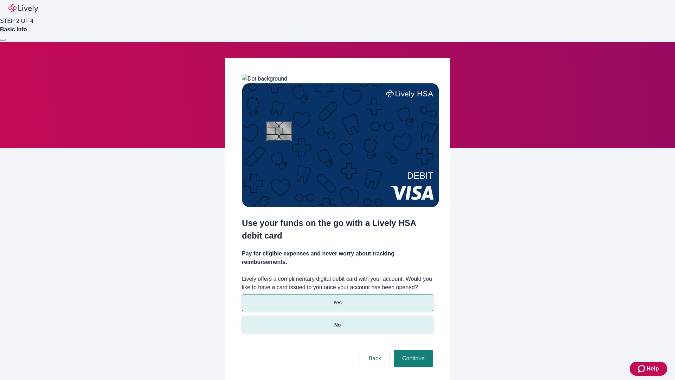 This screenshot has width=675, height=380. I want to click on button: Back, so click(375, 358).